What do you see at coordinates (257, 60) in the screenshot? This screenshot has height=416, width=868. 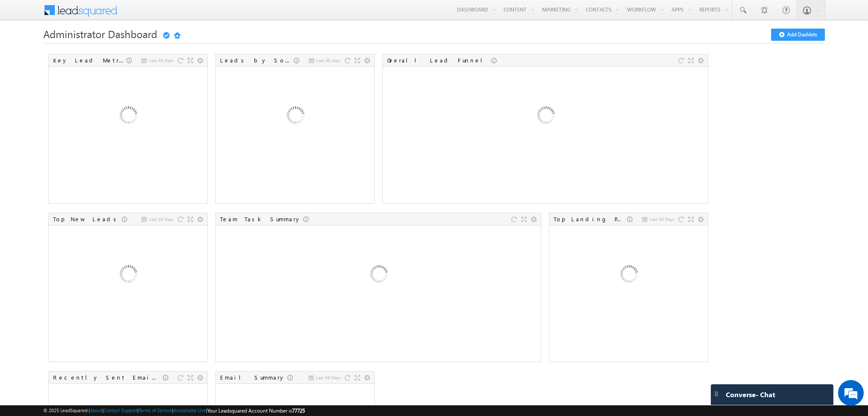 I see `div: Leads by Sources` at bounding box center [257, 60].